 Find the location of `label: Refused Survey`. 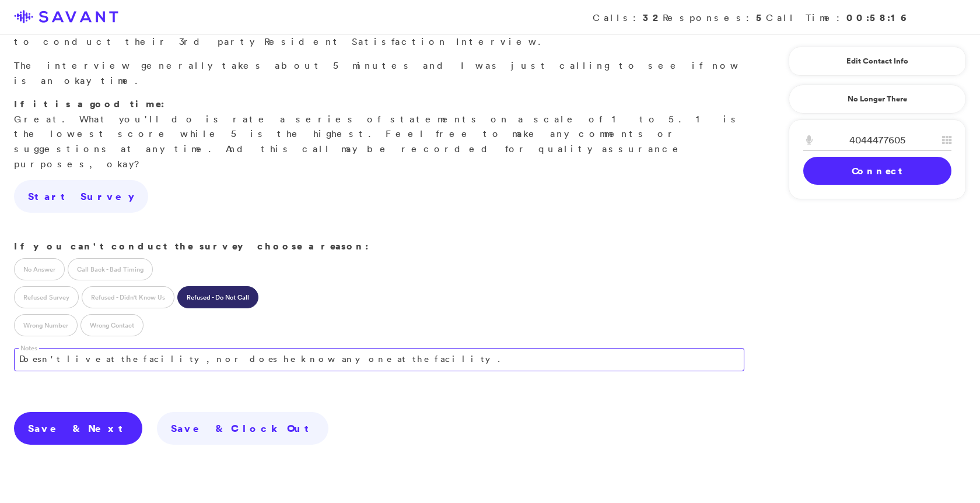

label: Refused Survey is located at coordinates (46, 298).